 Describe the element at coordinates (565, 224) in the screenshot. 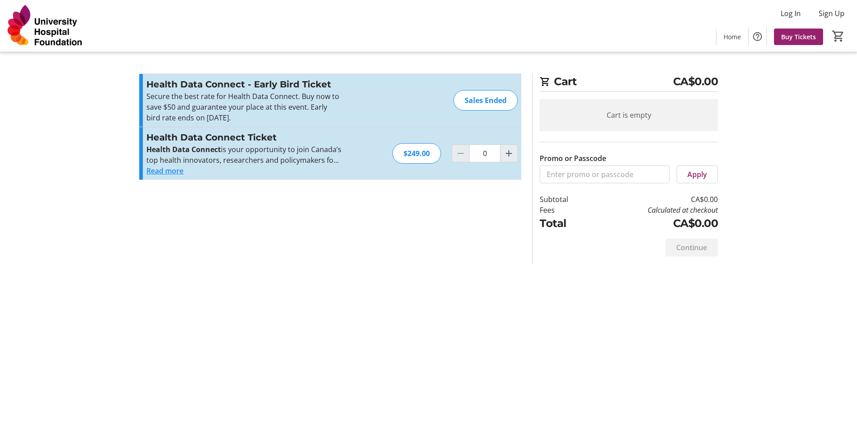

I see `td: Total` at that location.